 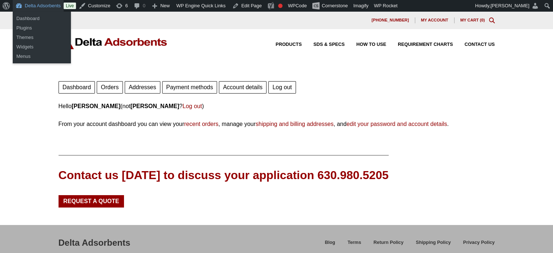 What do you see at coordinates (425, 44) in the screenshot?
I see `span: Requirement Charts` at bounding box center [425, 44].